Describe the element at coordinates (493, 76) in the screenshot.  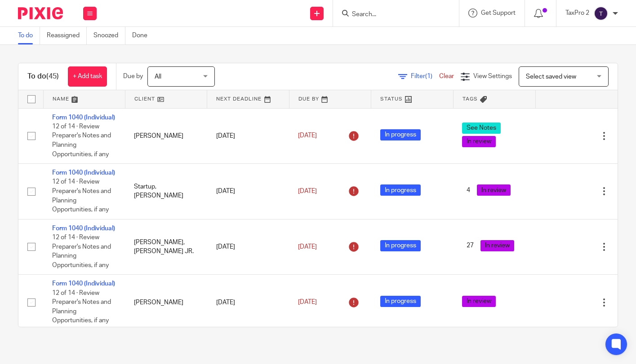
I see `span: View Settings` at that location.